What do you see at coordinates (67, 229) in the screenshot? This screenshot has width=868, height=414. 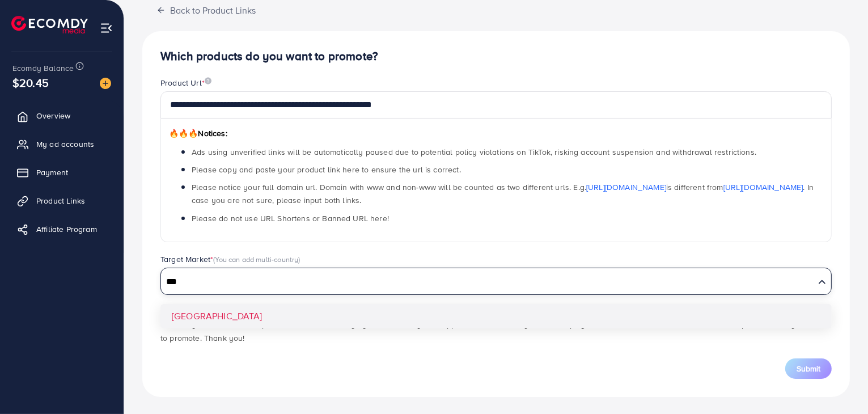 I see `span: Affiliate Program` at bounding box center [67, 229].